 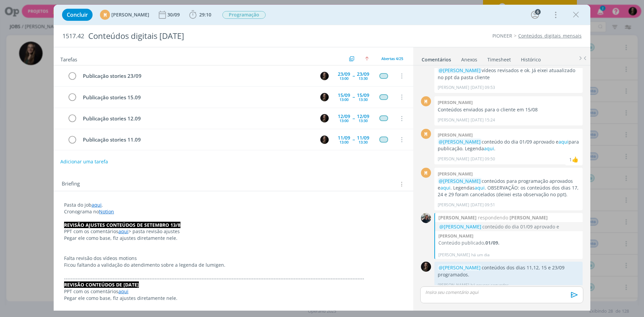 What do you see at coordinates (437, 58) in the screenshot?
I see `a: Comentários` at bounding box center [437, 58].